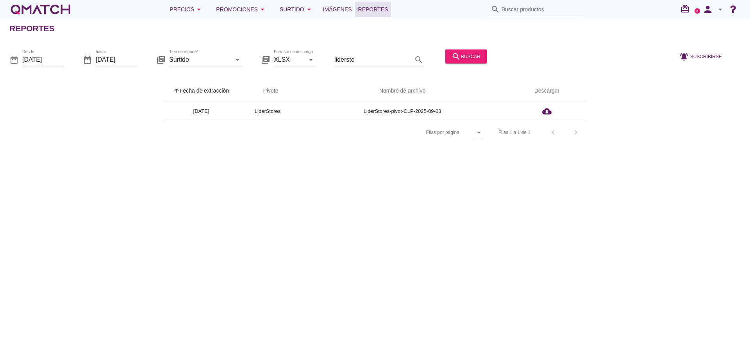 The height and width of the screenshot is (343, 750). What do you see at coordinates (201, 91) in the screenshot?
I see `th: Fecha de extracción: Sorted ascending. Activate to sort descending.` at bounding box center [201, 91].